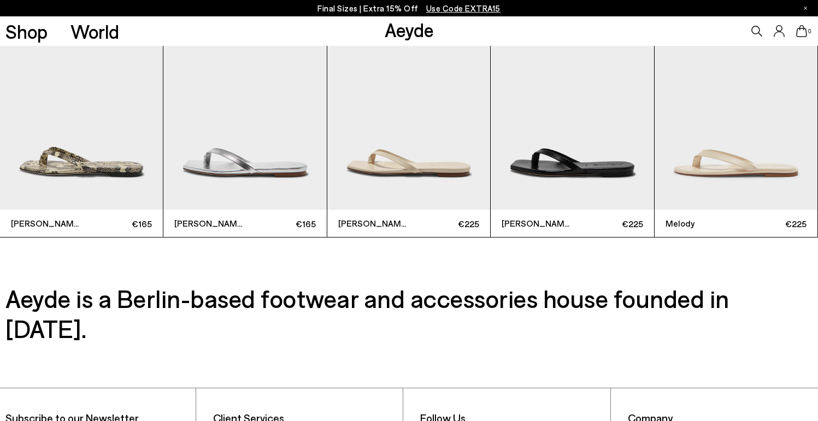 This screenshot has width=818, height=421. I want to click on a: 0, so click(802, 31).